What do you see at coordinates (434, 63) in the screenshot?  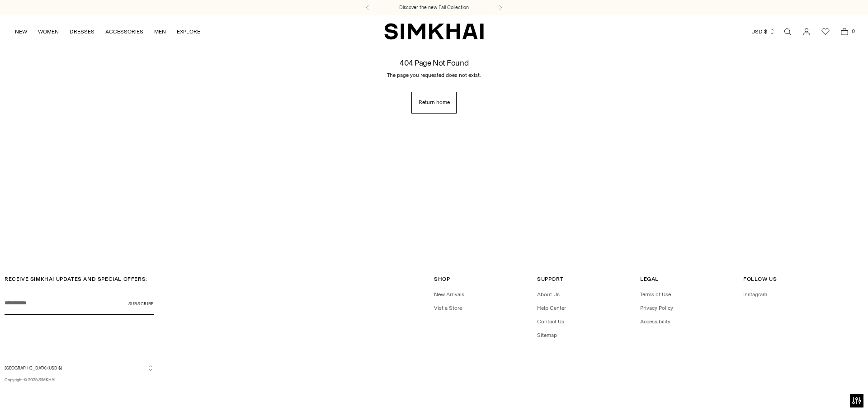 I see `h1: 404 Page Not Found` at bounding box center [434, 63].